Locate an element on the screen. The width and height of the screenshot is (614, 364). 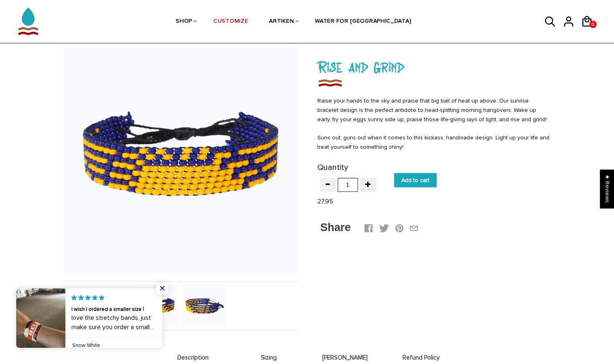
span: 27,95 is located at coordinates (325, 201).